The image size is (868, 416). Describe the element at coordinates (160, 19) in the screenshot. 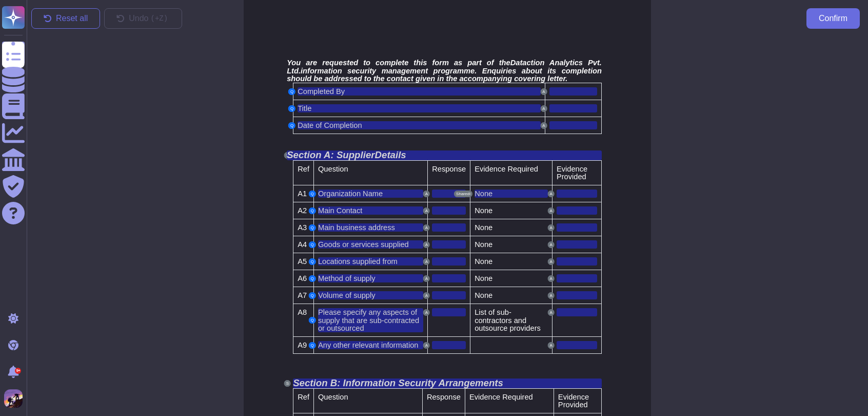

I see `kbd: ( +Z)` at that location.